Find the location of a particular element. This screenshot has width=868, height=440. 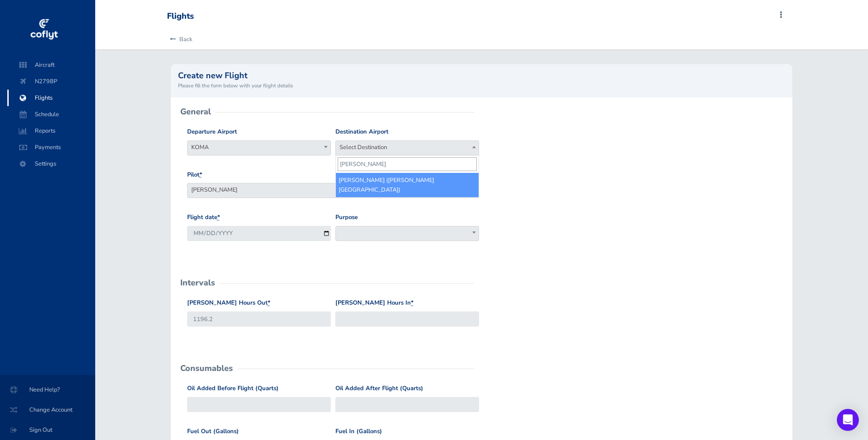

label: Fuel Out (Gallons) is located at coordinates (213, 431).